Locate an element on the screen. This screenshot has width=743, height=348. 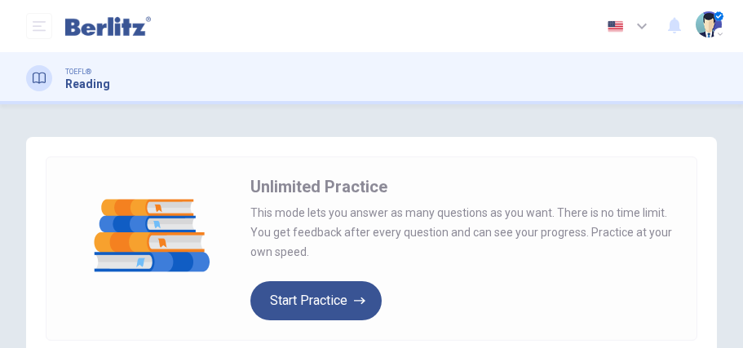
button: Start Practice is located at coordinates (316, 301).